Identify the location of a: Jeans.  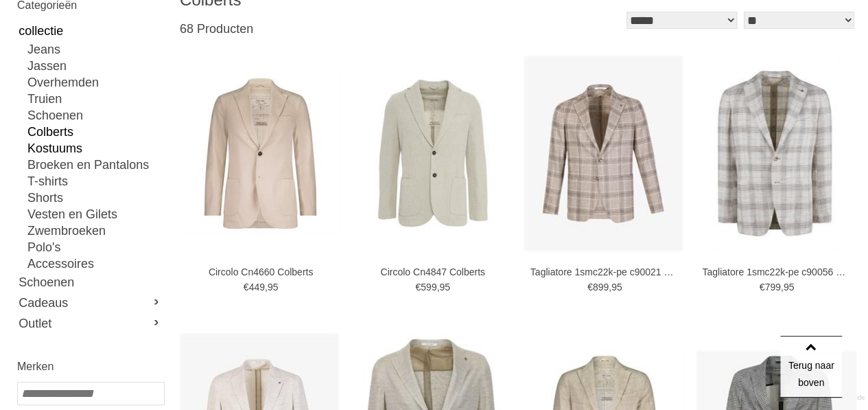
(96, 50).